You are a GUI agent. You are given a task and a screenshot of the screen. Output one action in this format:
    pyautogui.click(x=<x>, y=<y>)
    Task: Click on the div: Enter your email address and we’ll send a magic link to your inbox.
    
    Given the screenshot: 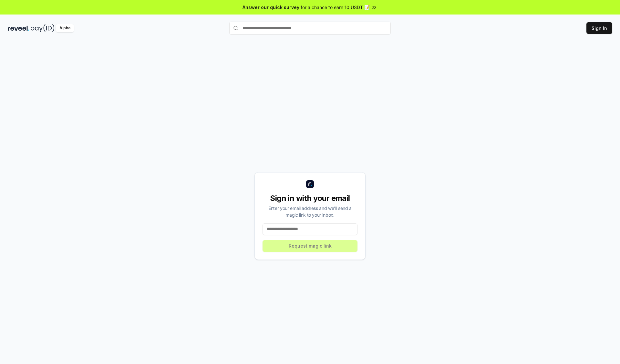 What is the action you would take?
    pyautogui.click(x=310, y=211)
    